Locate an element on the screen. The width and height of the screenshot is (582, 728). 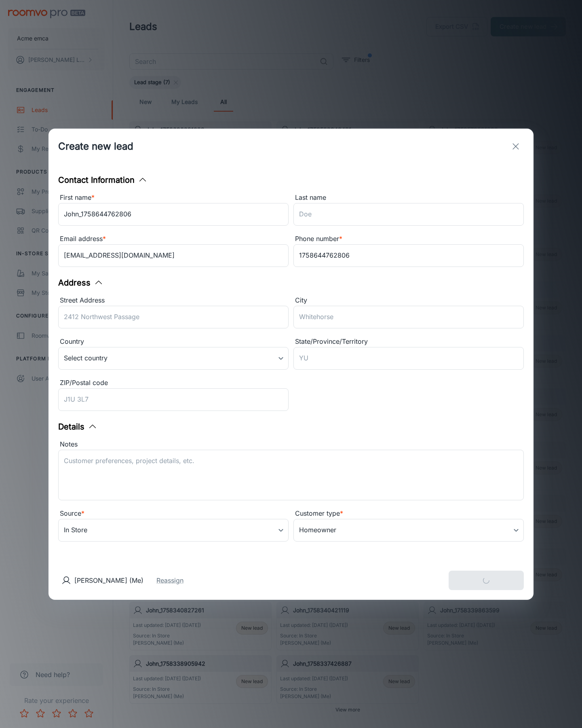
input: Doe is located at coordinates (409, 214).